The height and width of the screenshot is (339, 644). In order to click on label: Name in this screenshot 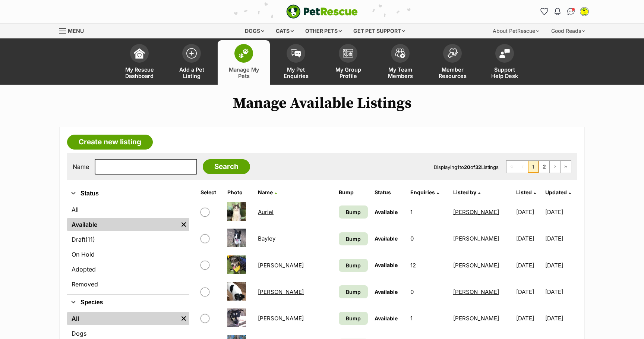, I will do `click(81, 166)`.